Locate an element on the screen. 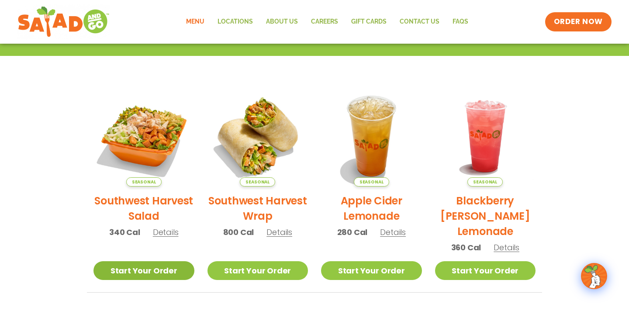  h2: Southwest Harvest Wrap is located at coordinates (258, 208).